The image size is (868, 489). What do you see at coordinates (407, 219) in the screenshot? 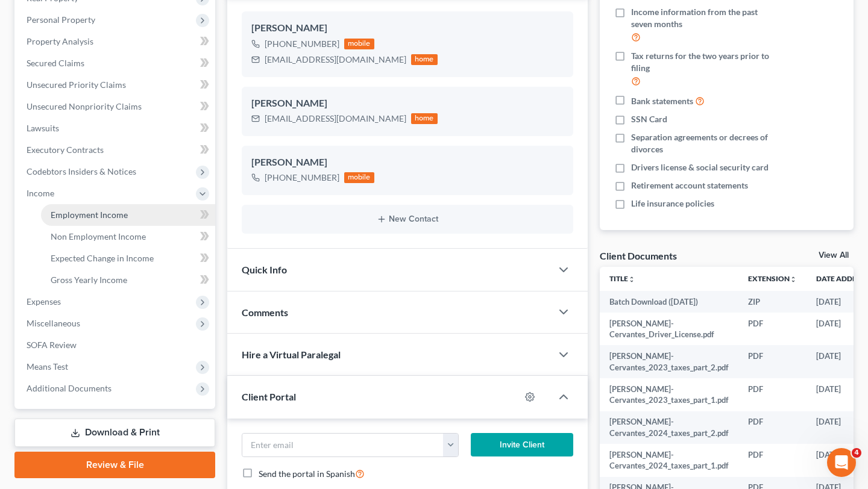
I see `button: New Contact` at bounding box center [407, 219].